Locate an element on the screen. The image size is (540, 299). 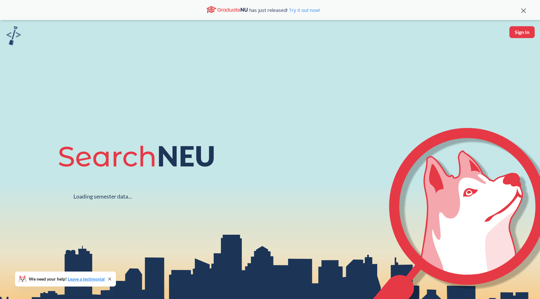
a: Try it out now! is located at coordinates (304, 10).